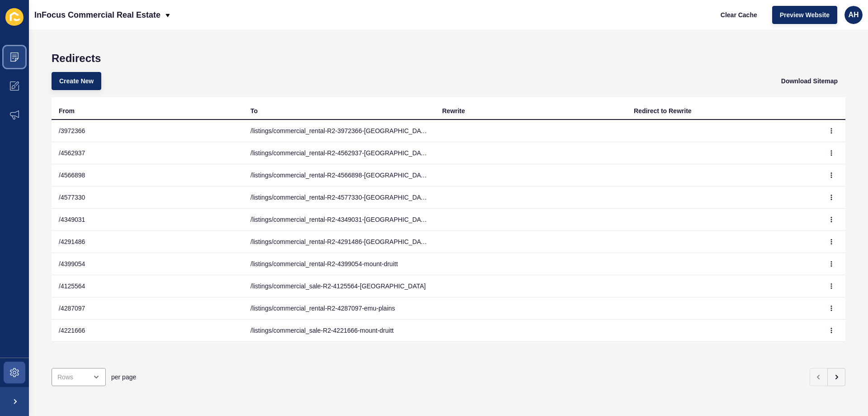  Describe the element at coordinates (147, 286) in the screenshot. I see `td: /4125564` at that location.